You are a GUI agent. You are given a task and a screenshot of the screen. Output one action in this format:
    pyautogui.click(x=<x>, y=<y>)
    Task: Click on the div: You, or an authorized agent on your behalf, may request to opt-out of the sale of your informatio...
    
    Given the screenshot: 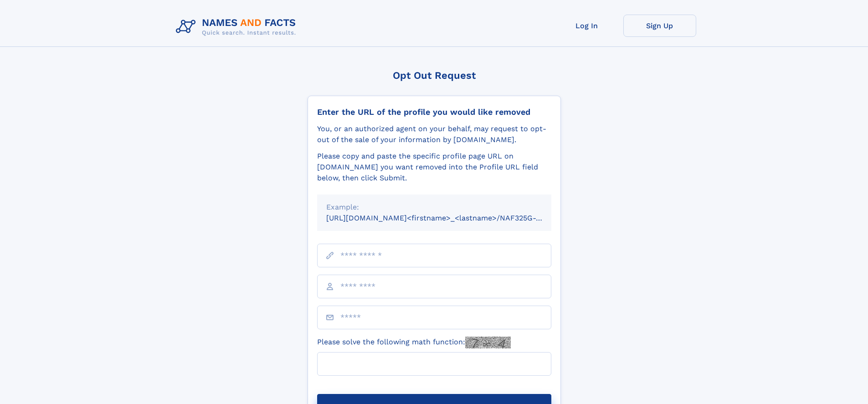 What is the action you would take?
    pyautogui.click(x=434, y=134)
    